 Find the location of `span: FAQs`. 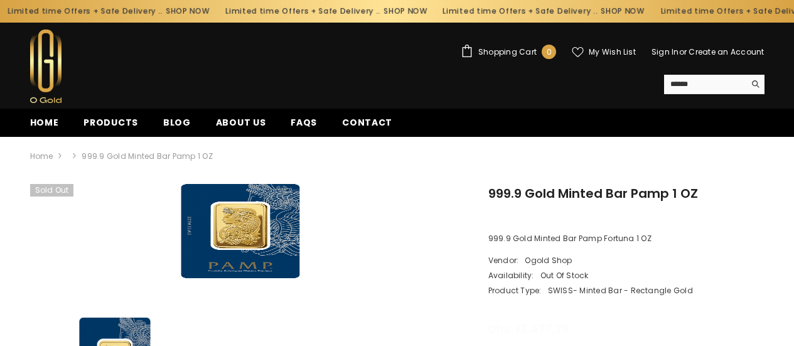

span: FAQs is located at coordinates (304, 122).